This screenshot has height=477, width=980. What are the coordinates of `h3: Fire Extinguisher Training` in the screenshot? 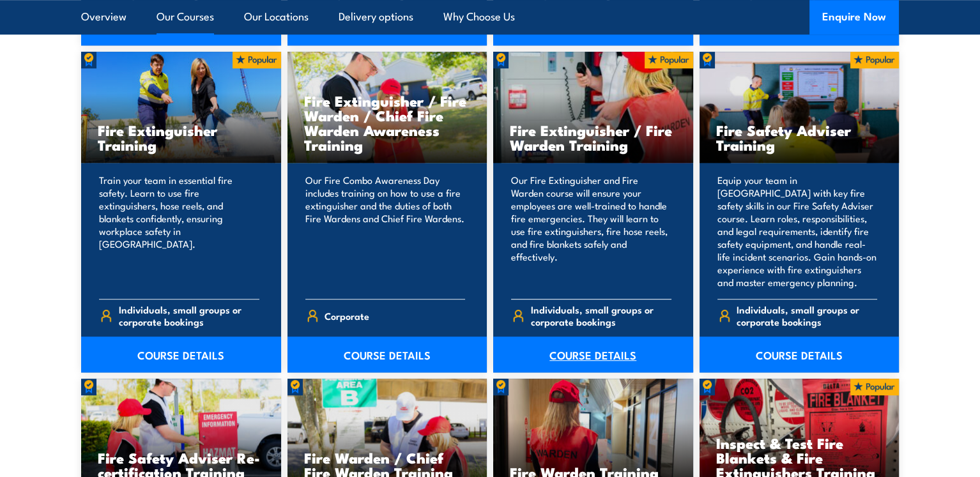 It's located at (181, 137).